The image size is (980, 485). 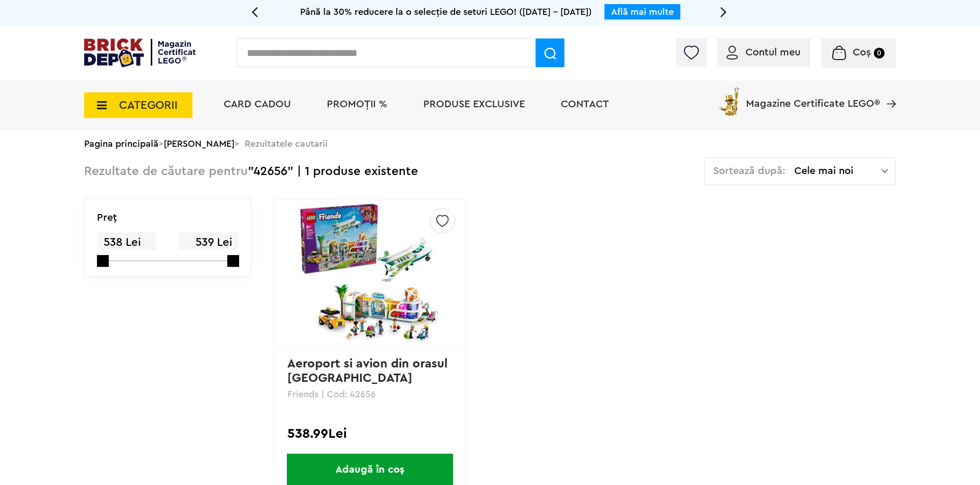 I want to click on span: CATEGORII, so click(x=149, y=105).